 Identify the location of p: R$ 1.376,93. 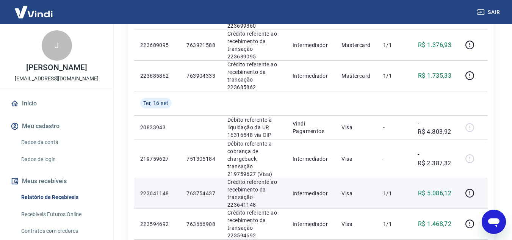
(434, 45).